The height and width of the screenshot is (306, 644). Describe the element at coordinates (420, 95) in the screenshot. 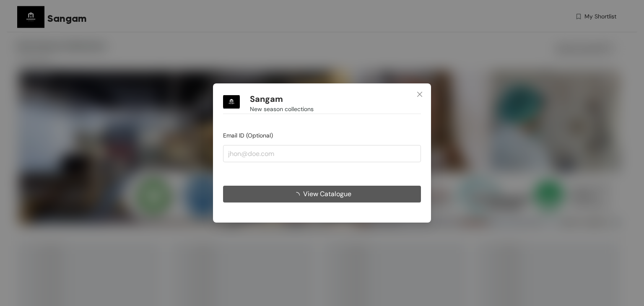

I see `button: Close` at that location.